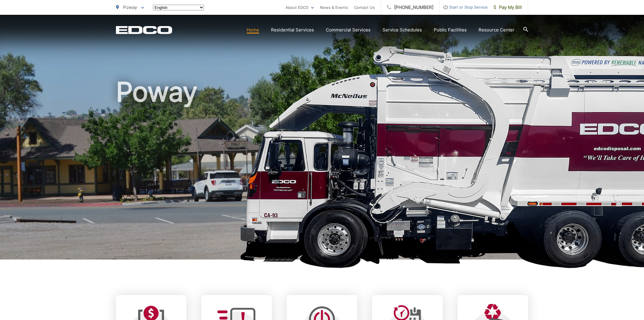  Describe the element at coordinates (322, 171) in the screenshot. I see `h1: Poway` at that location.